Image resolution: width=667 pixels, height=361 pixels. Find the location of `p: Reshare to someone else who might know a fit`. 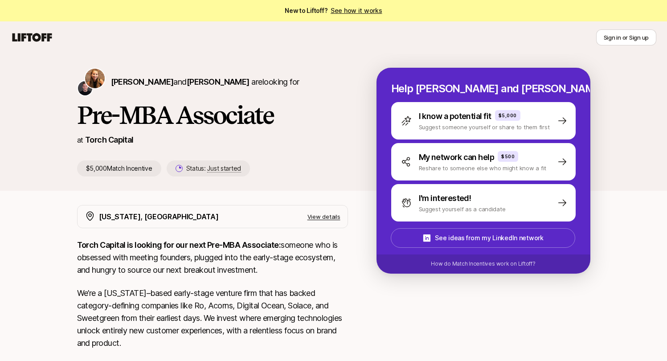

p: Reshare to someone else who might know a fit is located at coordinates (482, 168).